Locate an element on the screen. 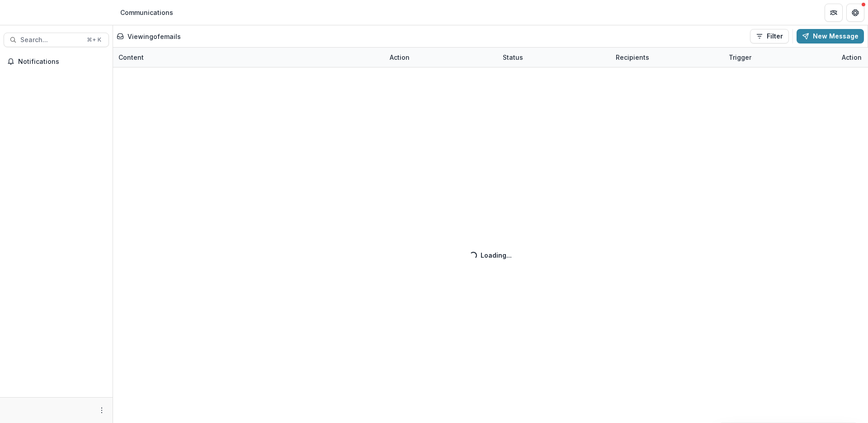 The image size is (868, 423). button: Get Help is located at coordinates (856, 13).